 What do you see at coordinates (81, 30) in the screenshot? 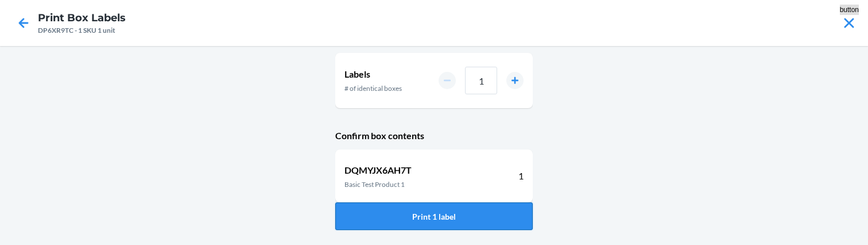
I see `div: DP6XR9TC - 1 SKU 1 unit` at bounding box center [81, 30].